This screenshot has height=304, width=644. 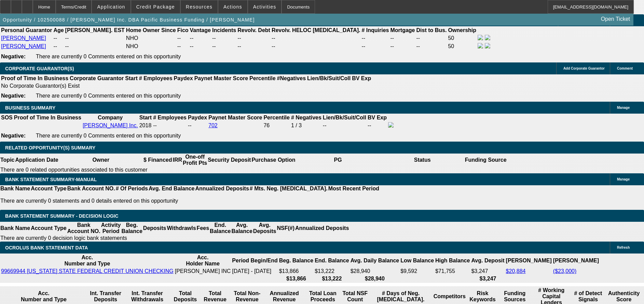 I want to click on b: # Negatives, so click(x=306, y=117).